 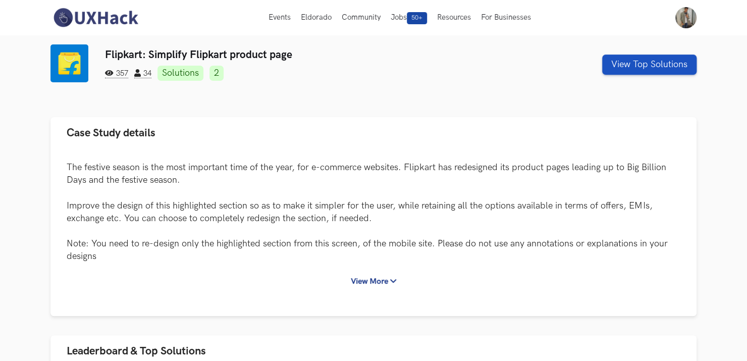 What do you see at coordinates (143, 74) in the screenshot?
I see `span: 34` at bounding box center [143, 74].